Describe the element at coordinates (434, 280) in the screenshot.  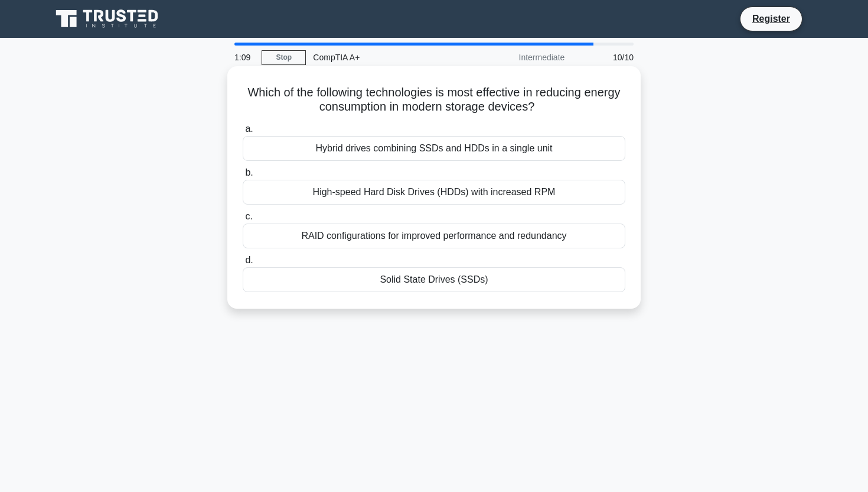
I see `div: Solid State Drives (SSDs)` at that location.